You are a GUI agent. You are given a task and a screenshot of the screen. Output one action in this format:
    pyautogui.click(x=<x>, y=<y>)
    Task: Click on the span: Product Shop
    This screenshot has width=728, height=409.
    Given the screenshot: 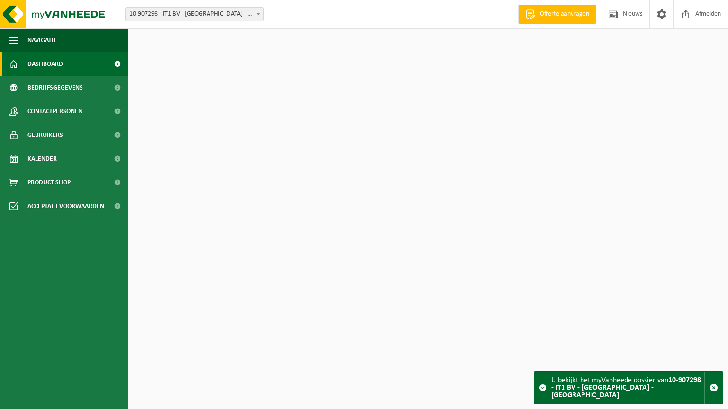 What is the action you would take?
    pyautogui.click(x=49, y=183)
    